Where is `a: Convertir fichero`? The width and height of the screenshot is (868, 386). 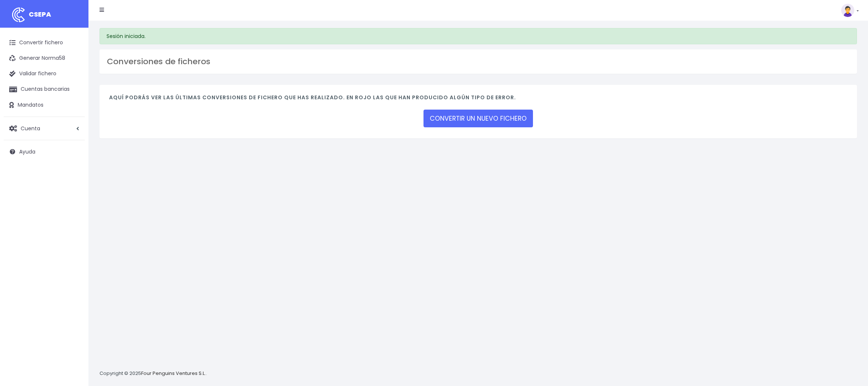 a: Convertir fichero is located at coordinates (45, 43).